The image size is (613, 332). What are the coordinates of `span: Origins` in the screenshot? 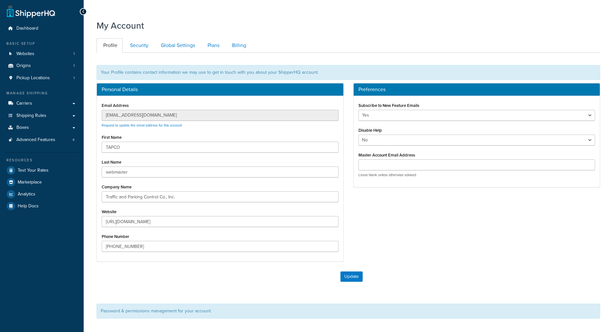 It's located at (24, 66).